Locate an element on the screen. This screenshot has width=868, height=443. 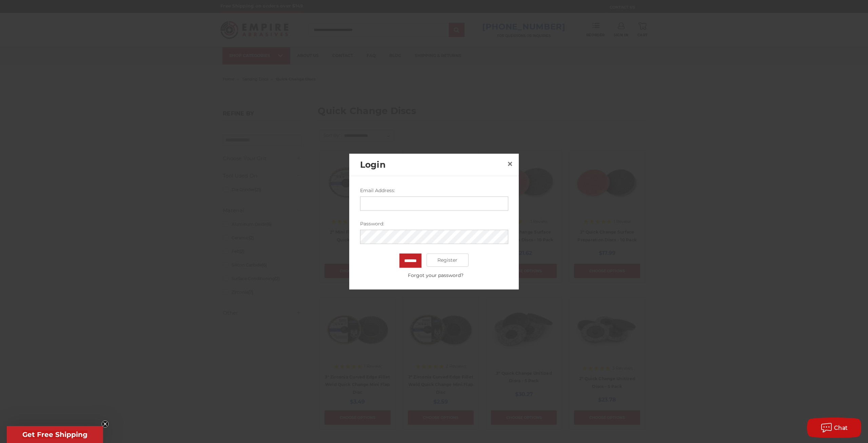
span: Chat is located at coordinates (841, 428).